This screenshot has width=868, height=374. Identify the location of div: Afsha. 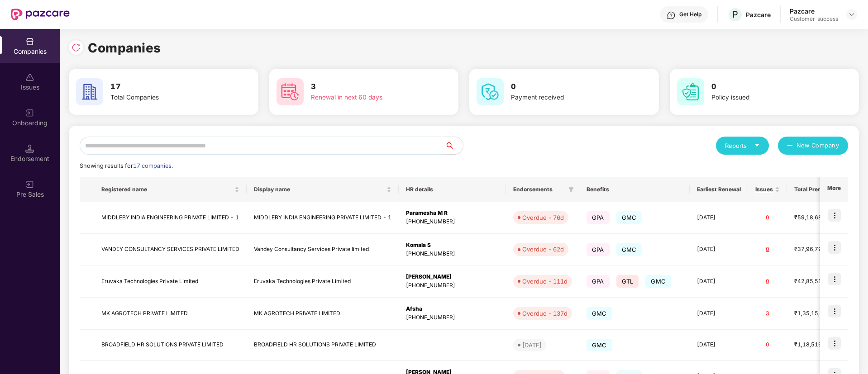
(452, 309).